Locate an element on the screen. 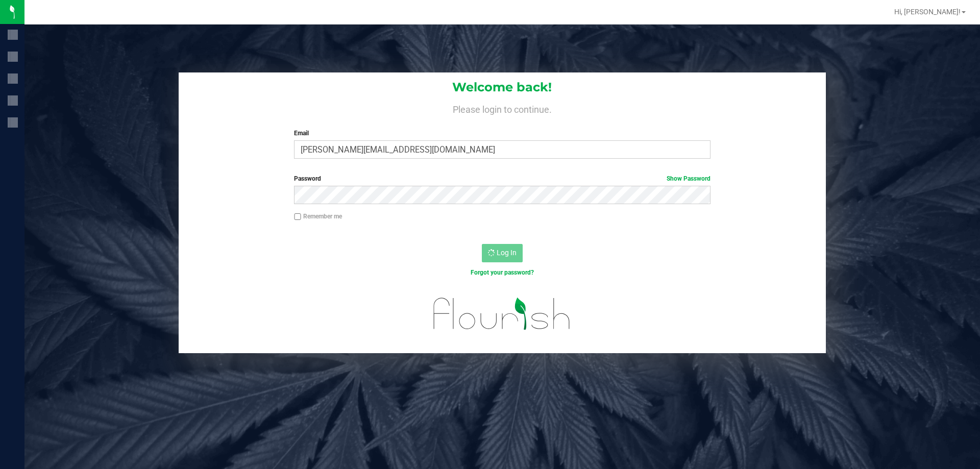 The height and width of the screenshot is (469, 980). h4: Please login to continue. is located at coordinates (502, 108).